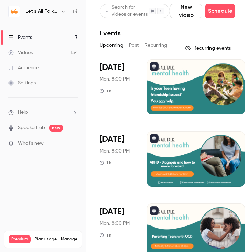 Image resolution: width=249 pixels, height=252 pixels. What do you see at coordinates (220, 11) in the screenshot?
I see `button: Schedule` at bounding box center [220, 11].